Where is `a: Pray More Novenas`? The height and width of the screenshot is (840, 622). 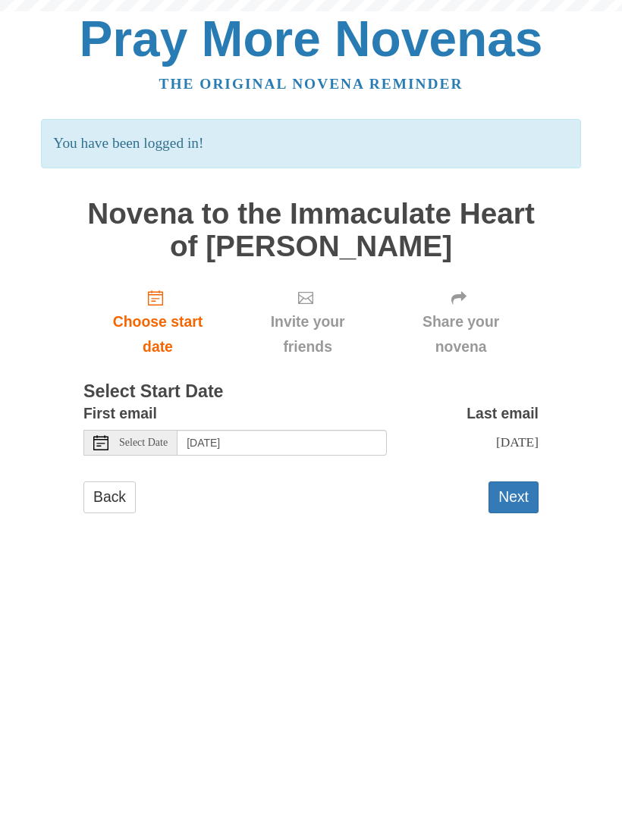 a: Pray More Novenas is located at coordinates (311, 39).